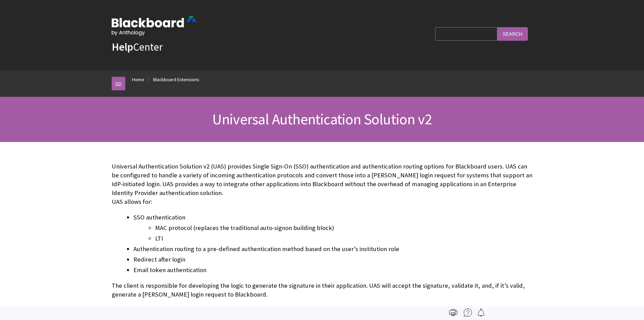 The width and height of the screenshot is (644, 320). Describe the element at coordinates (333, 259) in the screenshot. I see `li: Redirect after login` at that location.